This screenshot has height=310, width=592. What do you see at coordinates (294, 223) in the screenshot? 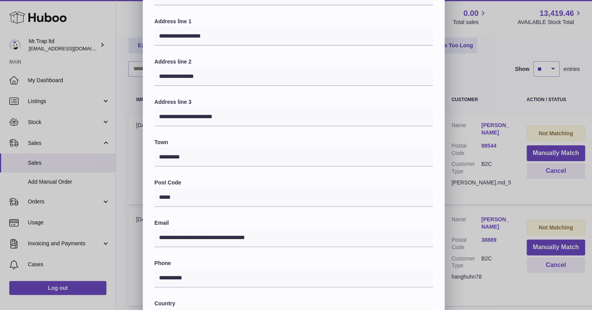
I see `label: Email` at bounding box center [294, 223].